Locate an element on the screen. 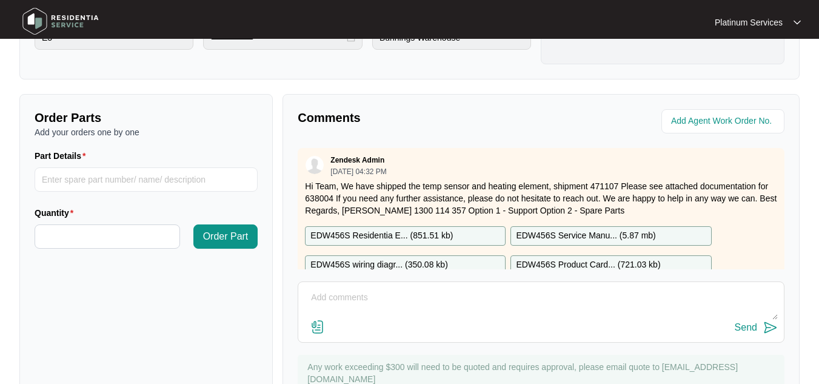  label: Quantity is located at coordinates (56, 213).